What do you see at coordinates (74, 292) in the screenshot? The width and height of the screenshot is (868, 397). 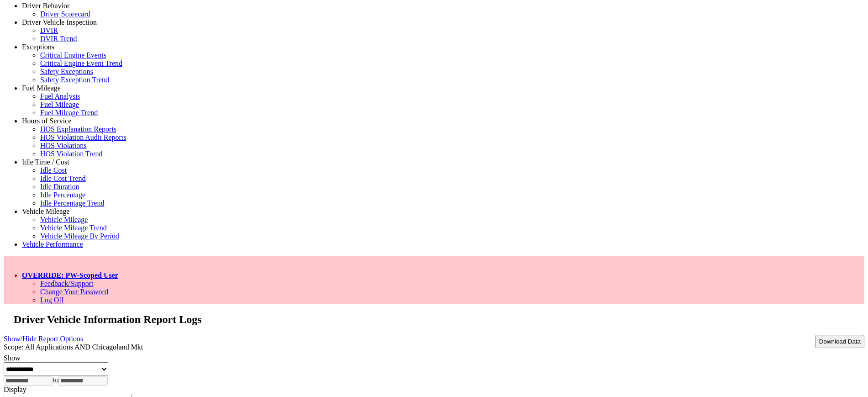 I see `a: Change Your Password` at bounding box center [74, 292].